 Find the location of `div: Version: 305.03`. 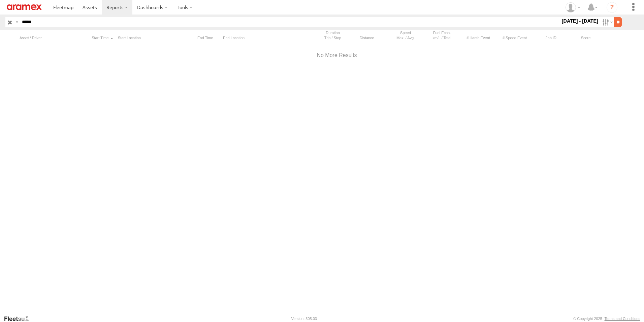

div: Version: 305.03 is located at coordinates (305, 318).